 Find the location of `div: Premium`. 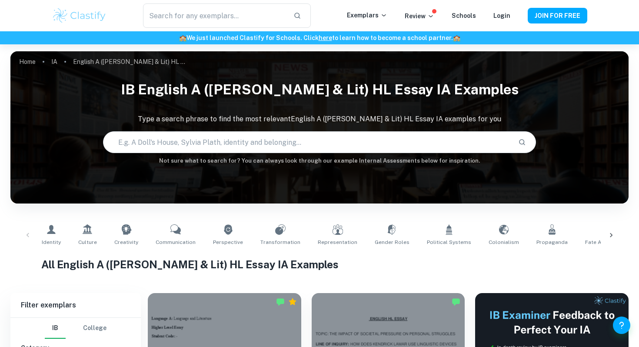

div: Premium is located at coordinates (293, 302).